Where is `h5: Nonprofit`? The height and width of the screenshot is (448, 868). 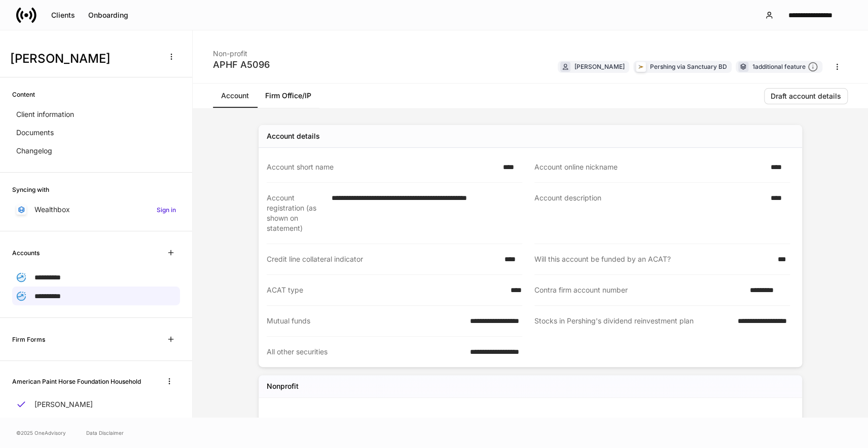
h5: Nonprofit is located at coordinates (282, 386).